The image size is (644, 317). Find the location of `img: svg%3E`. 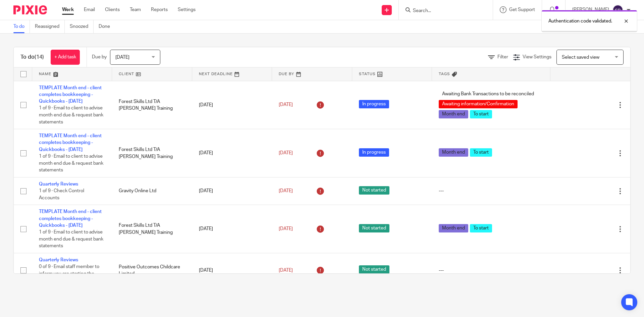

img: svg%3E is located at coordinates (618, 10).